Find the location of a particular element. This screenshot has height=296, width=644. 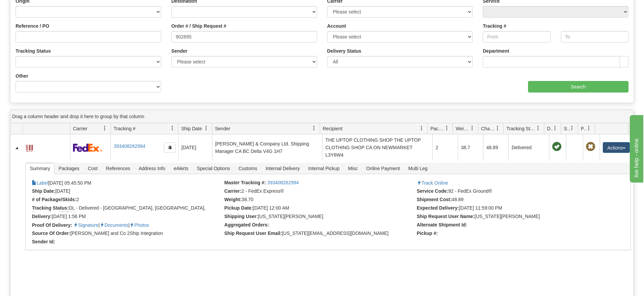

span: Multi Leg is located at coordinates (418, 169).